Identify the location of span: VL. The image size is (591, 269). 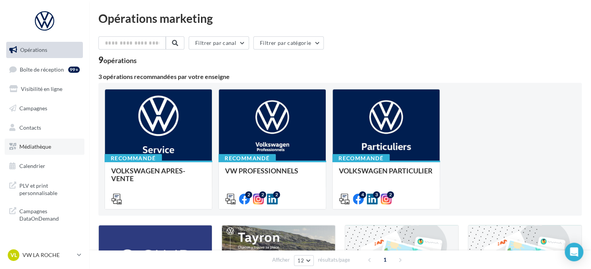
(14, 255).